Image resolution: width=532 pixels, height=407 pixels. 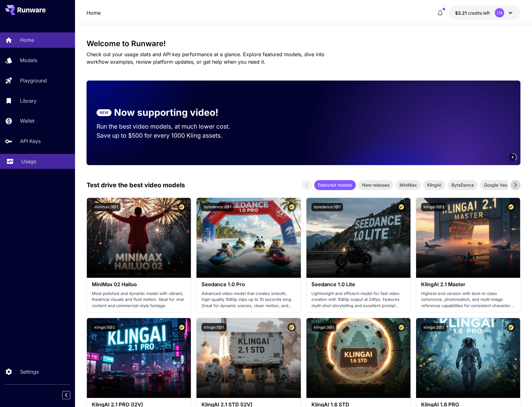 What do you see at coordinates (408, 185) in the screenshot?
I see `div: MiniMax` at bounding box center [408, 185].